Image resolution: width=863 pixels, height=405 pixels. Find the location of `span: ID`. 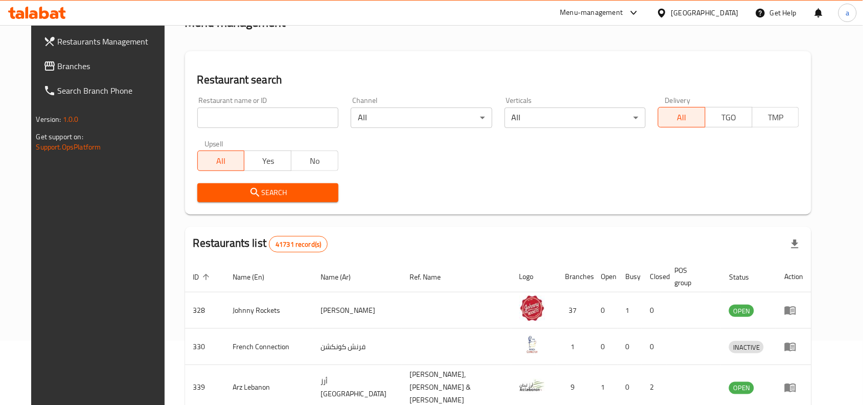

span: ID is located at coordinates (203, 277).